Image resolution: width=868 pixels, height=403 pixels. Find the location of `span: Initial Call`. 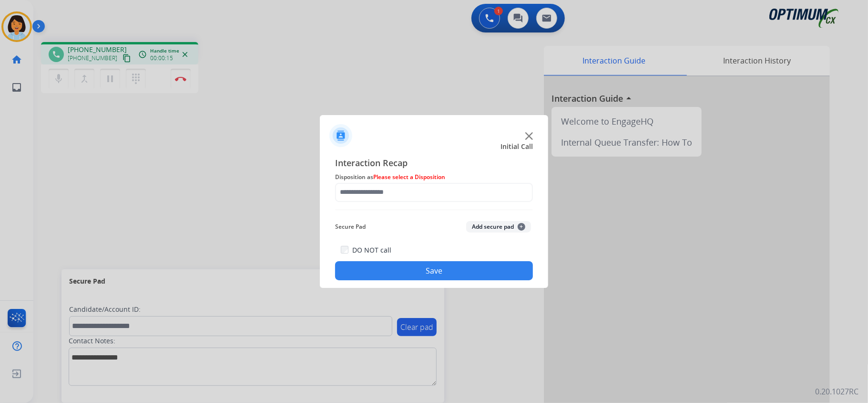

span: Initial Call is located at coordinates (517, 147).